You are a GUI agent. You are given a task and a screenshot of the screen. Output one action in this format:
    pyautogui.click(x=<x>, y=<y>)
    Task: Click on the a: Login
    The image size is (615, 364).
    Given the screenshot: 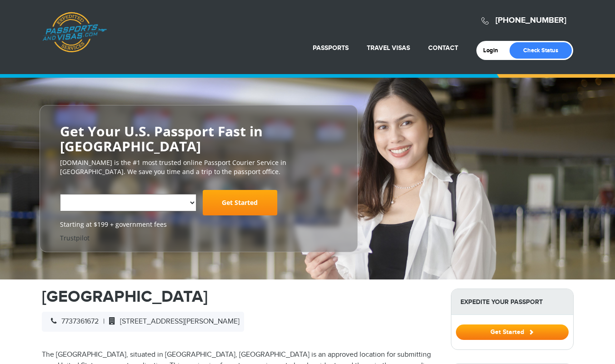 What is the action you would take?
    pyautogui.click(x=494, y=51)
    